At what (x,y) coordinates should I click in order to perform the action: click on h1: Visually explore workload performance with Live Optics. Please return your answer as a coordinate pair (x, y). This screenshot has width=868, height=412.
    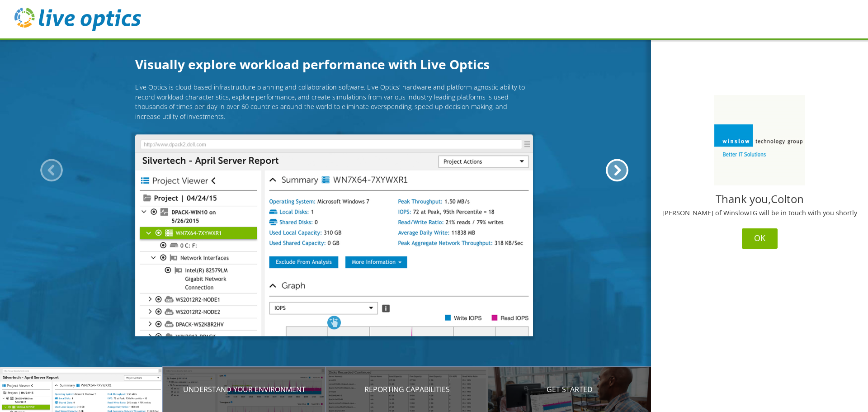
    Looking at the image, I should click on (334, 64).